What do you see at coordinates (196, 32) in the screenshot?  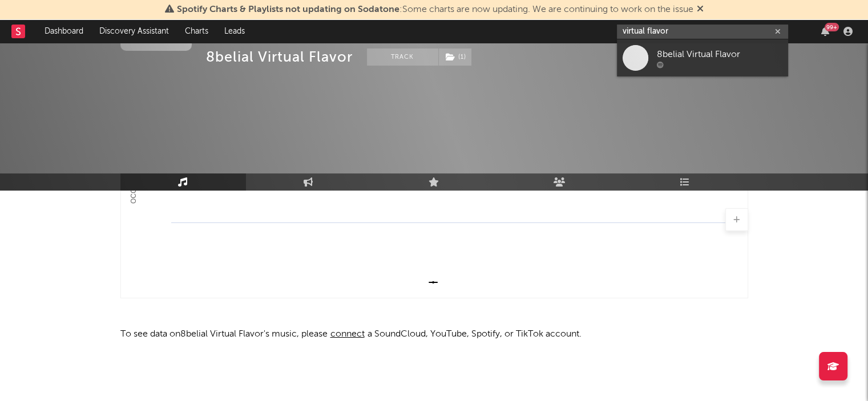 I see `a: Charts` at bounding box center [196, 32].